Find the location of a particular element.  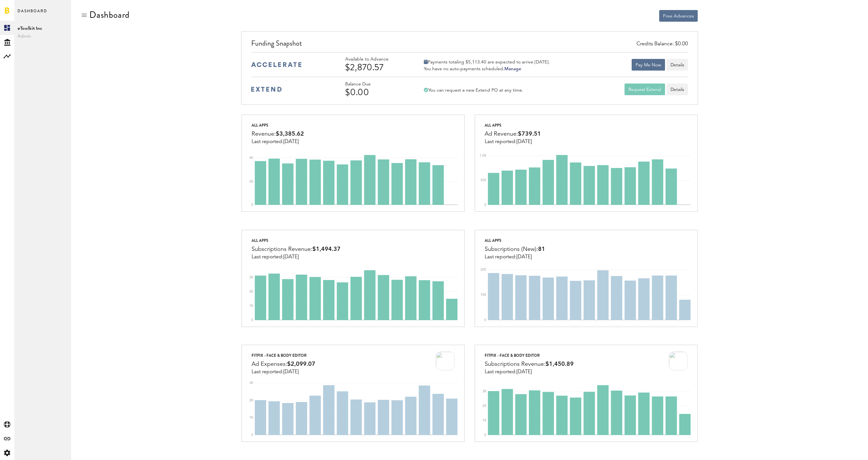

span: $3,385.62 is located at coordinates (290, 134).